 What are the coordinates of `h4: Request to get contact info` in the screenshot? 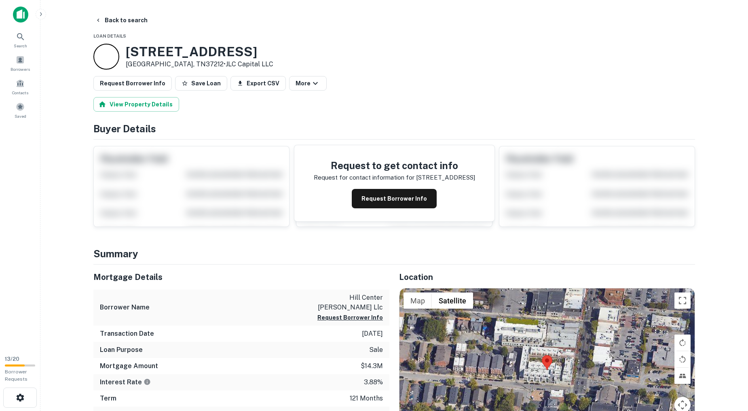 It's located at (394, 165).